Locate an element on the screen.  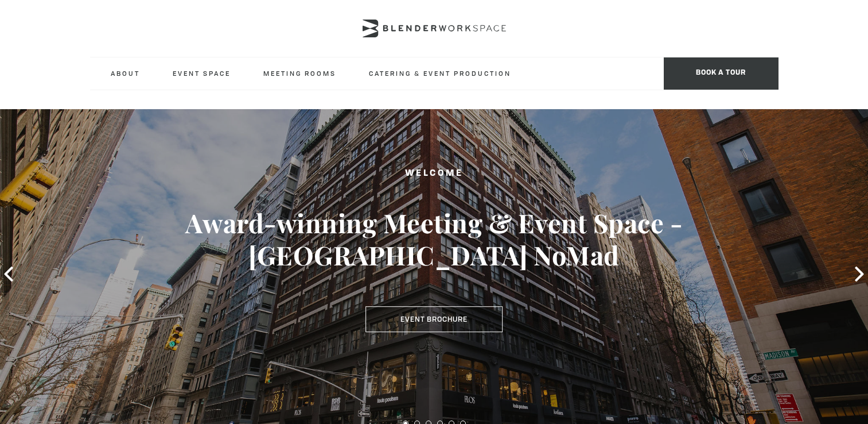
a: Catering & Event Production is located at coordinates (441, 73).